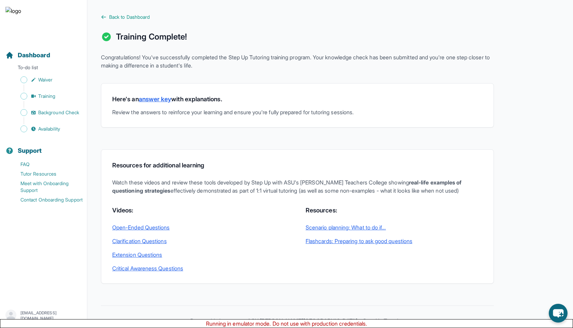  Describe the element at coordinates (129, 17) in the screenshot. I see `span: Back to Dashboard` at that location.